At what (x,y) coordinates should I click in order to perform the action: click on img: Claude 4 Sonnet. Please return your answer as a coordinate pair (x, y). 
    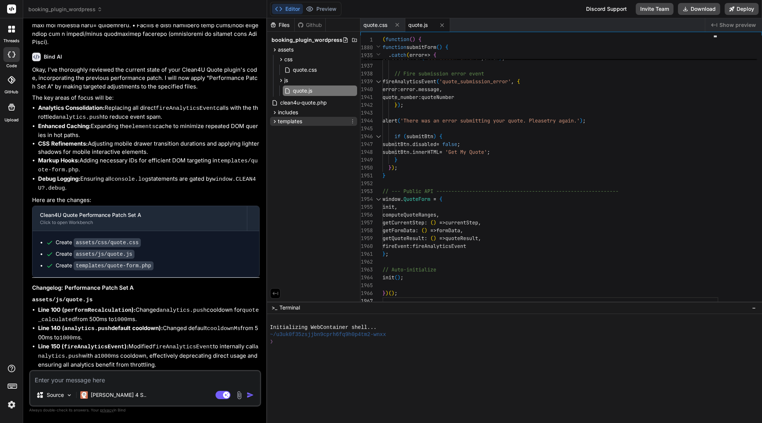
    Looking at the image, I should click on (84, 395).